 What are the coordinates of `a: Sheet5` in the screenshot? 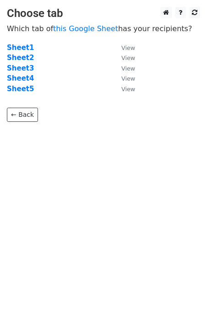 It's located at (20, 89).